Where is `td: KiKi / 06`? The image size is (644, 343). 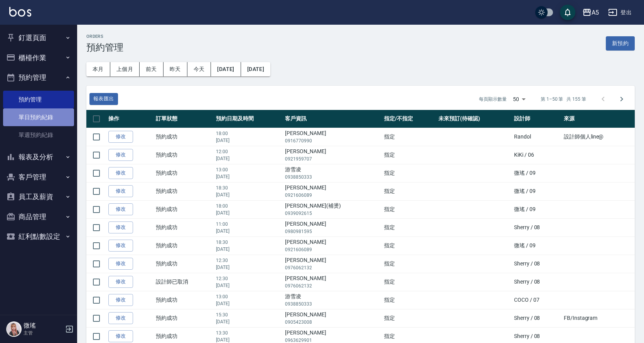
td: KiKi / 06 is located at coordinates (537, 155).